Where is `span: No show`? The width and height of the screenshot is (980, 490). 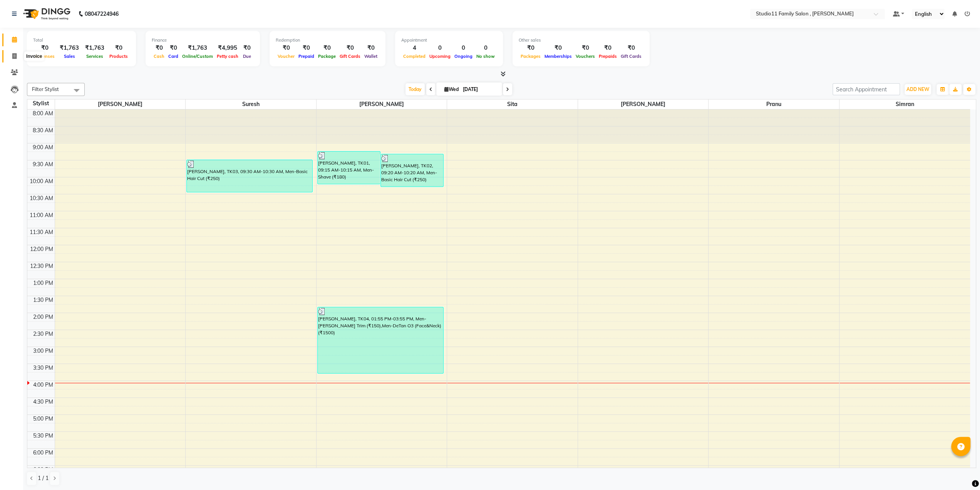 span: No show is located at coordinates (486, 57).